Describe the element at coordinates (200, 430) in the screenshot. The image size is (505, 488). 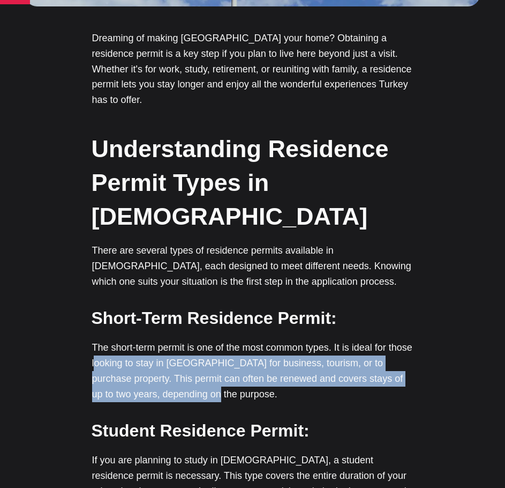
I see `strong: Student Residence Permit:` at that location.